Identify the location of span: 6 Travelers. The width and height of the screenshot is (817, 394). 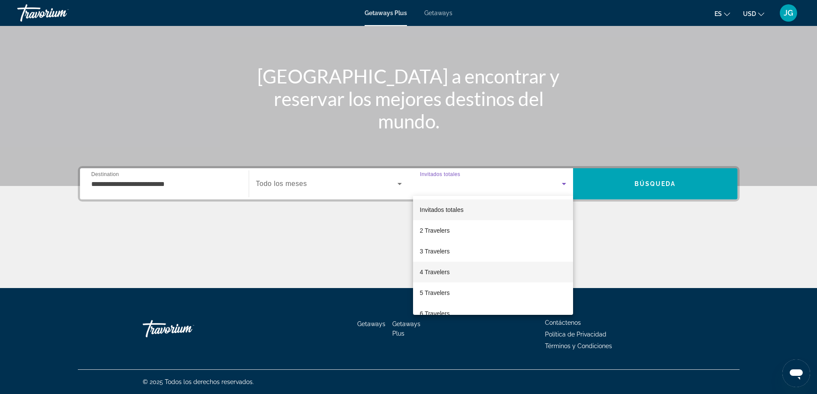
(435, 314).